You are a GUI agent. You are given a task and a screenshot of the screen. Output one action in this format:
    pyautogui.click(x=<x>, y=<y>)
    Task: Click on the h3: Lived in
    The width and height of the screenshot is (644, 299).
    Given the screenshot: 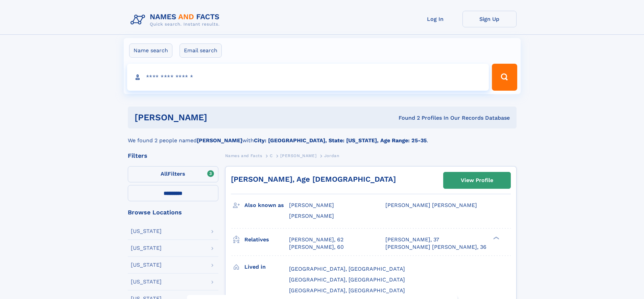 What is the action you would take?
    pyautogui.click(x=267, y=267)
    